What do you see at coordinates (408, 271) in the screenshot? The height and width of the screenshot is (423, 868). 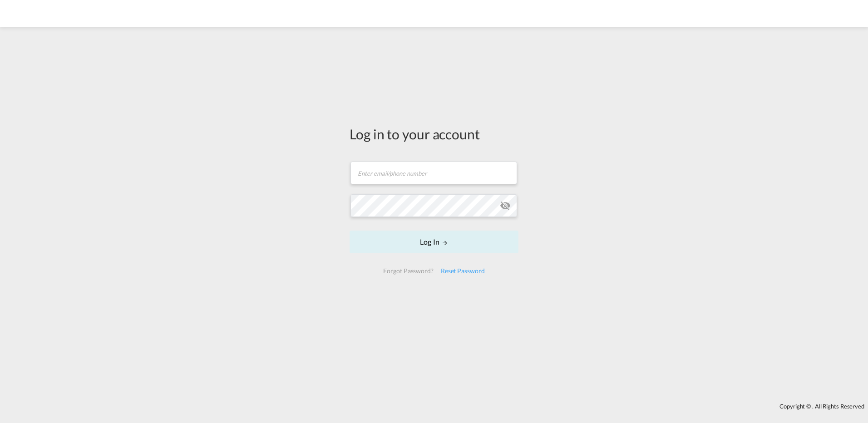 I see `div: Forgot Password?` at bounding box center [408, 271].